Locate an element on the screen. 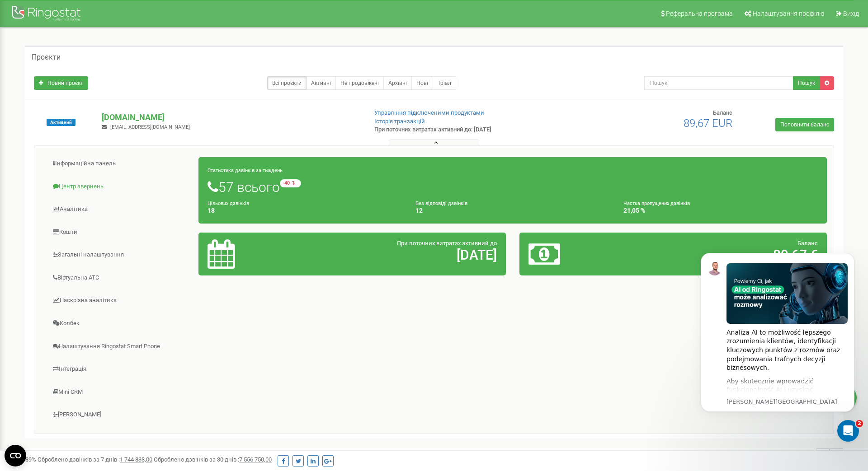  a: Колбек is located at coordinates (120, 323).